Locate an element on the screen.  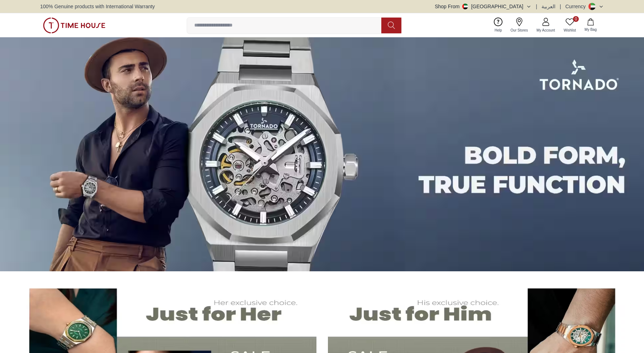
img: United Arab Emirates is located at coordinates (465, 7).